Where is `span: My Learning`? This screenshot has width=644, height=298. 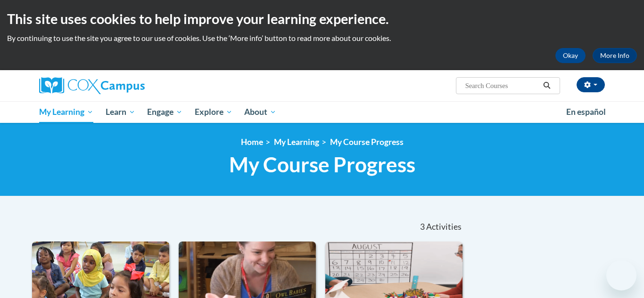 span: My Learning is located at coordinates (66, 112).